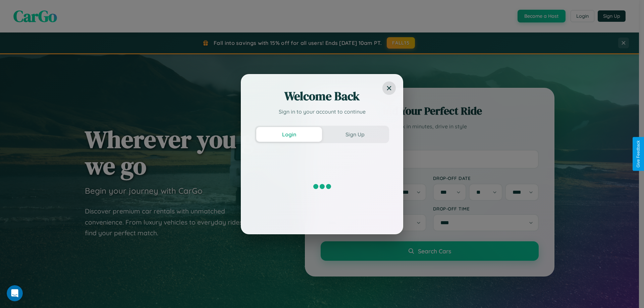  I want to click on button: Login, so click(289, 135).